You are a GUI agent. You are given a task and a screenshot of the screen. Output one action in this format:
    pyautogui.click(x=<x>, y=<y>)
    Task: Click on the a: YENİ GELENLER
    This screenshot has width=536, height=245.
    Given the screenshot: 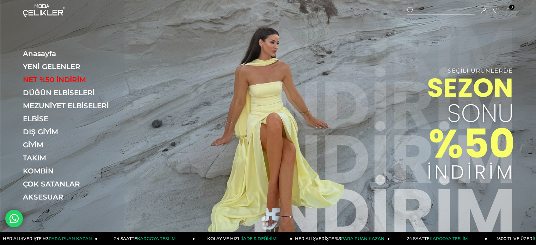 What is the action you would take?
    pyautogui.click(x=71, y=67)
    